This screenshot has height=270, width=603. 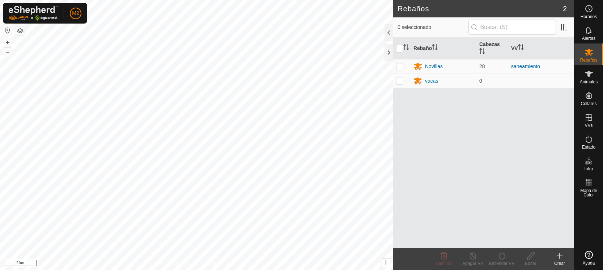 What do you see at coordinates (20, 31) in the screenshot?
I see `button: Capas del Mapa` at bounding box center [20, 31].